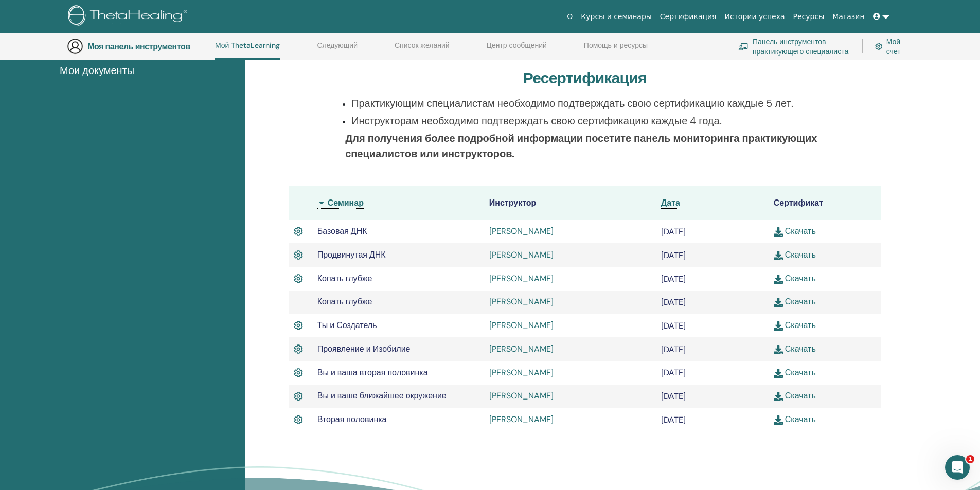 Image resolution: width=980 pixels, height=490 pixels. I want to click on a: Помощь и ресурсы, so click(616, 50).